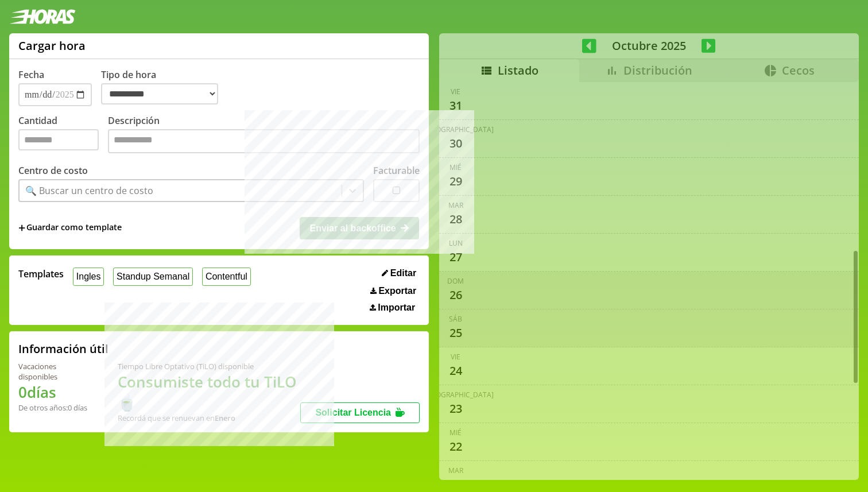 Image resolution: width=868 pixels, height=492 pixels. Describe the element at coordinates (54, 408) in the screenshot. I see `div: De otros años: 0 días` at that location.